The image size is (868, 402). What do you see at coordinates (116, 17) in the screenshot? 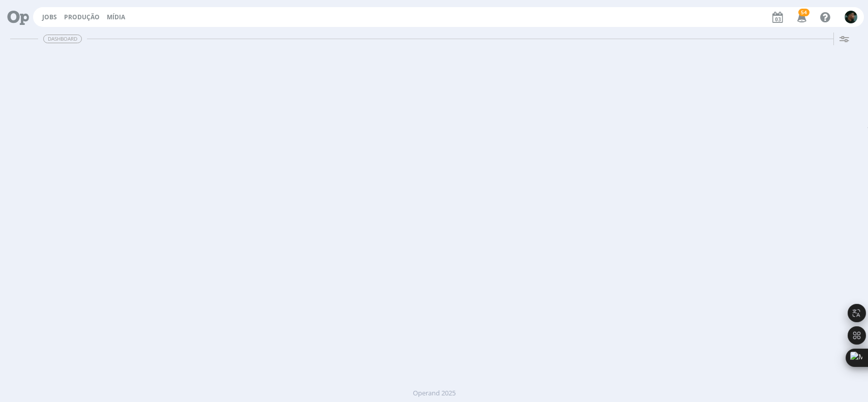
I see `a: Mídia` at bounding box center [116, 17].